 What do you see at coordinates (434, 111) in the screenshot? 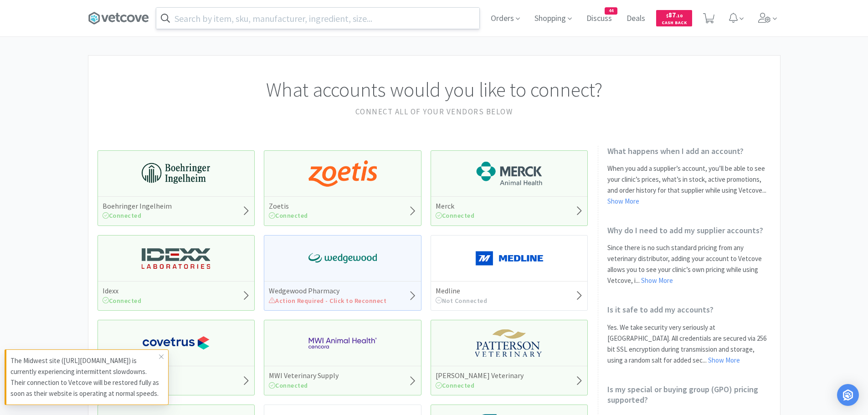
I see `h2: Connect all of your vendors below` at bounding box center [434, 111].